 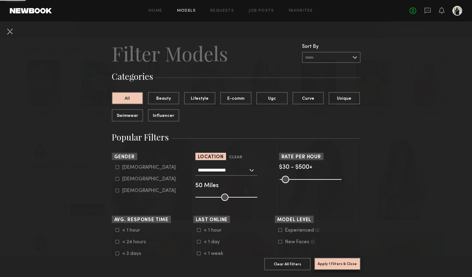 What do you see at coordinates (222, 11) in the screenshot?
I see `a: Requests` at bounding box center [222, 11].